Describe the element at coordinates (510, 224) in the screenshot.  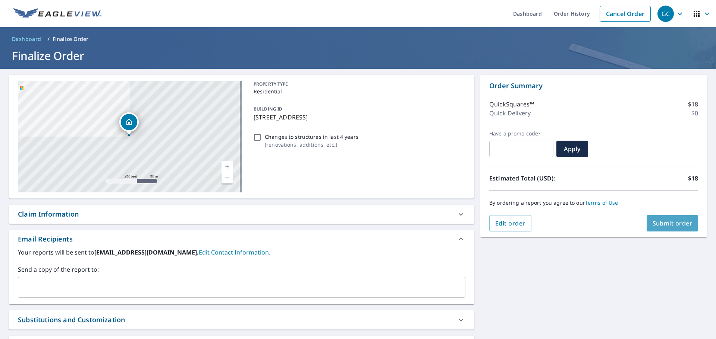
I see `button: Edit order` at that location.